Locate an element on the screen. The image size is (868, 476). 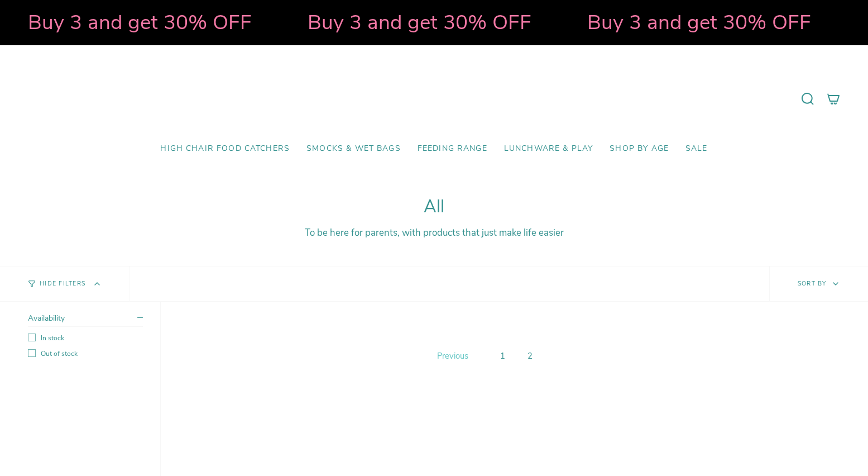
span: Feeding Range is located at coordinates (452, 149).